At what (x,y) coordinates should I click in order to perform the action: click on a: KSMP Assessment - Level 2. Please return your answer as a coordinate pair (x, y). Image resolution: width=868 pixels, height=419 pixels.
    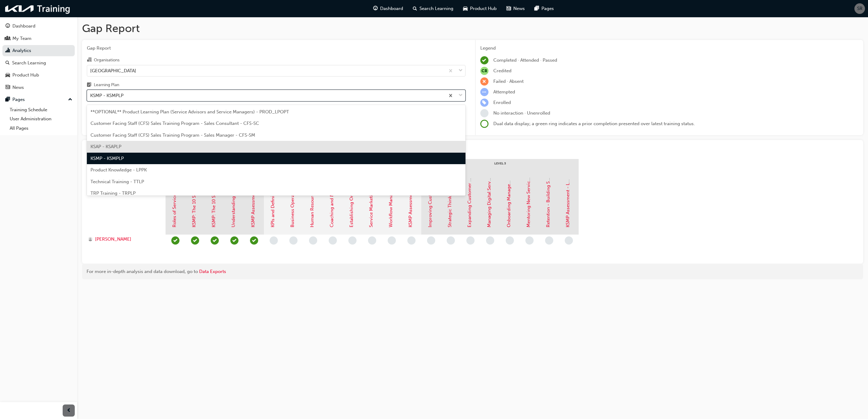
    Looking at the image, I should click on (410, 199).